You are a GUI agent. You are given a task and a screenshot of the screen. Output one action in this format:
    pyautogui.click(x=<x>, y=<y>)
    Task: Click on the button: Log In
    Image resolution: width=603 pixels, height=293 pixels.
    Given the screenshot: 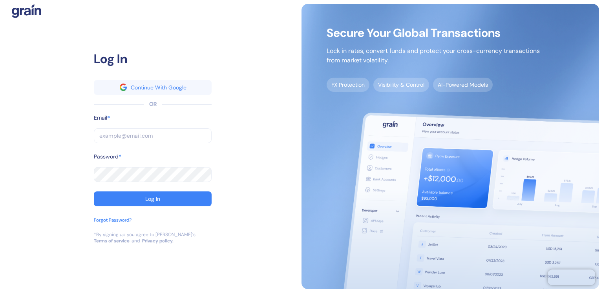 What is the action you would take?
    pyautogui.click(x=153, y=199)
    